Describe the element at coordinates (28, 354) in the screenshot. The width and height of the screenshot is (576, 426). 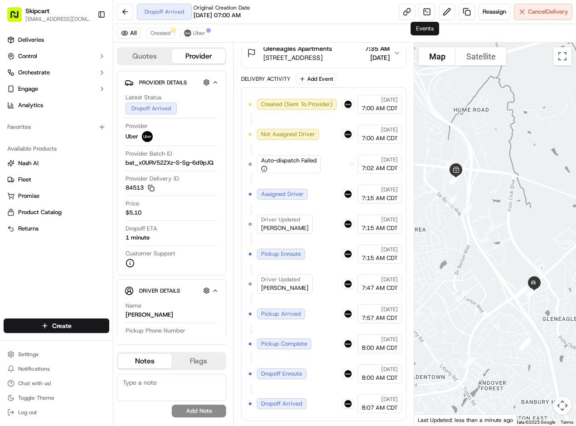
I see `span: Settings` at that location.